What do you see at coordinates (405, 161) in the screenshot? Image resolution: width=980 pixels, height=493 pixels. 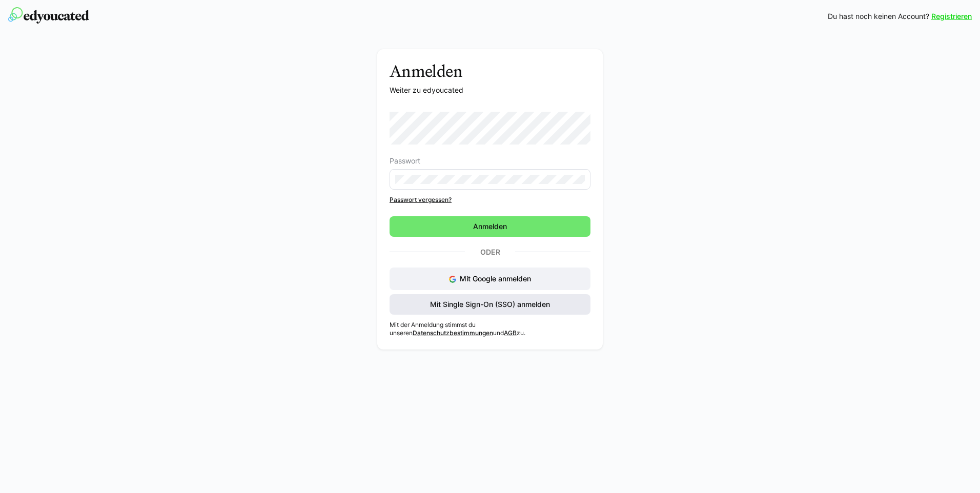 I see `span: Passwort` at bounding box center [405, 161].